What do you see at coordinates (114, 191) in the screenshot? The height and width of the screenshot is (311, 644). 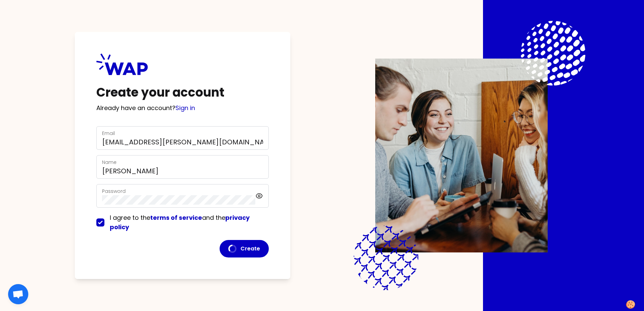 I see `label: Password` at bounding box center [114, 191].